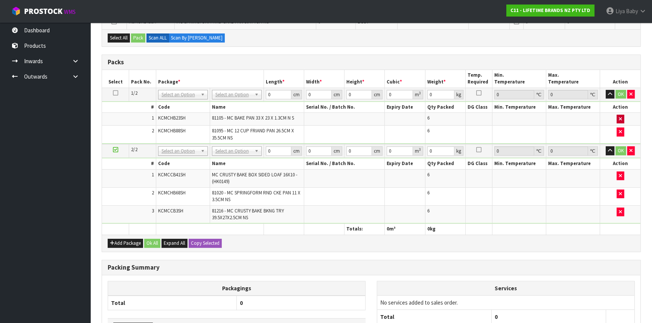 This screenshot has width=652, height=323. Describe the element at coordinates (324, 79) in the screenshot. I see `th: Width` at that location.